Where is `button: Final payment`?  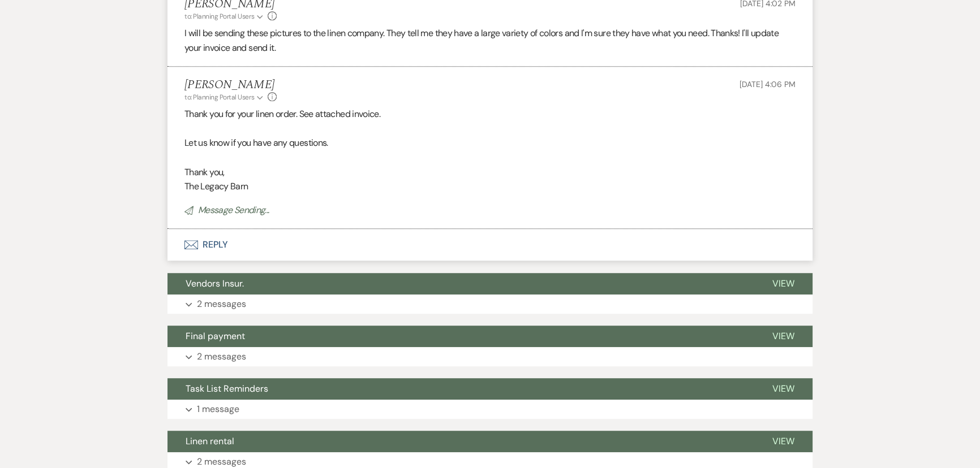 button: Final payment is located at coordinates (461, 336).